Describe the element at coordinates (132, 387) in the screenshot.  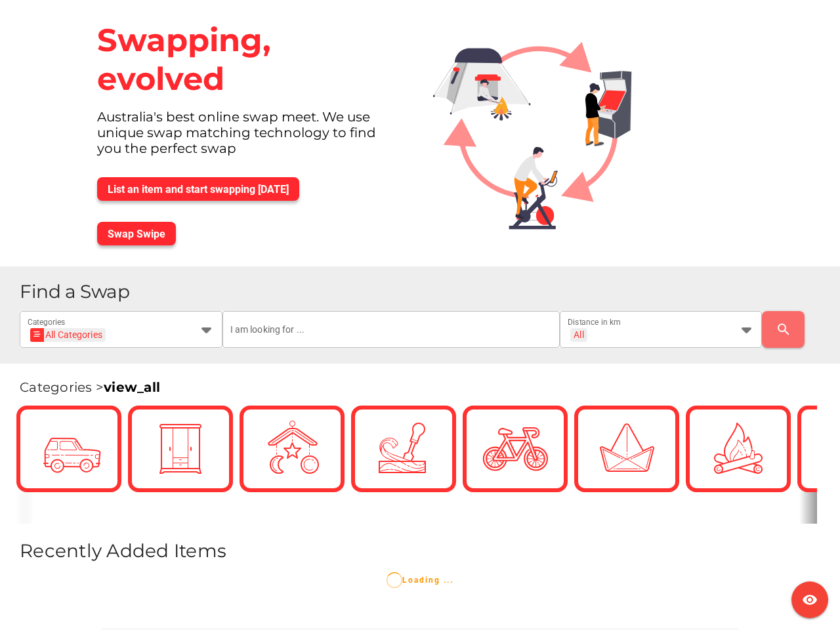
I see `a: view_all` at that location.